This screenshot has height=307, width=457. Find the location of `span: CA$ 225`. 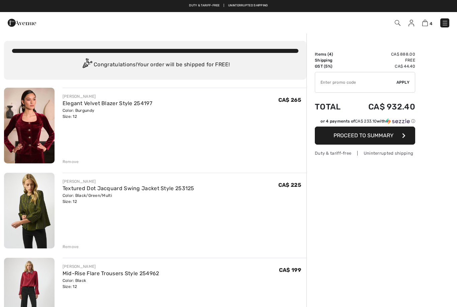

span: CA$ 225 is located at coordinates (290, 185).